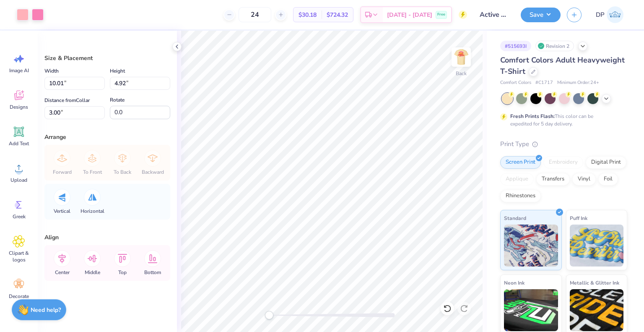 The image size is (644, 332). Describe the element at coordinates (92, 273) in the screenshot. I see `span: Middle` at that location.